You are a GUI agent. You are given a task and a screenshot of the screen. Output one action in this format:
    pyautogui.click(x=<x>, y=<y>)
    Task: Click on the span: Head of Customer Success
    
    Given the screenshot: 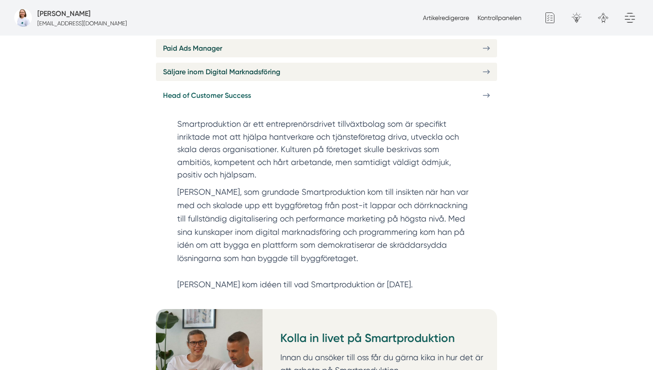 What is the action you would take?
    pyautogui.click(x=207, y=95)
    